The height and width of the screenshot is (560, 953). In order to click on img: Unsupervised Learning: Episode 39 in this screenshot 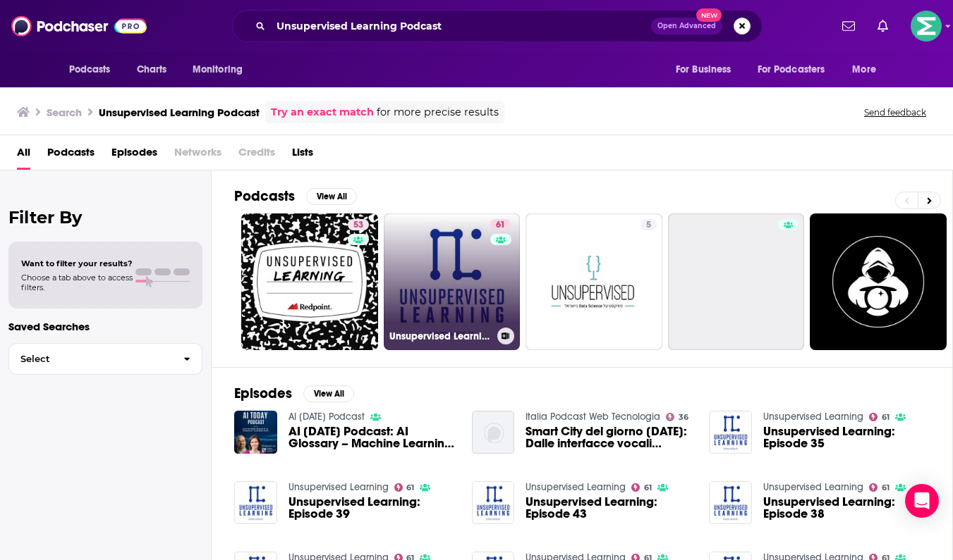, I will do `click(255, 502)`.